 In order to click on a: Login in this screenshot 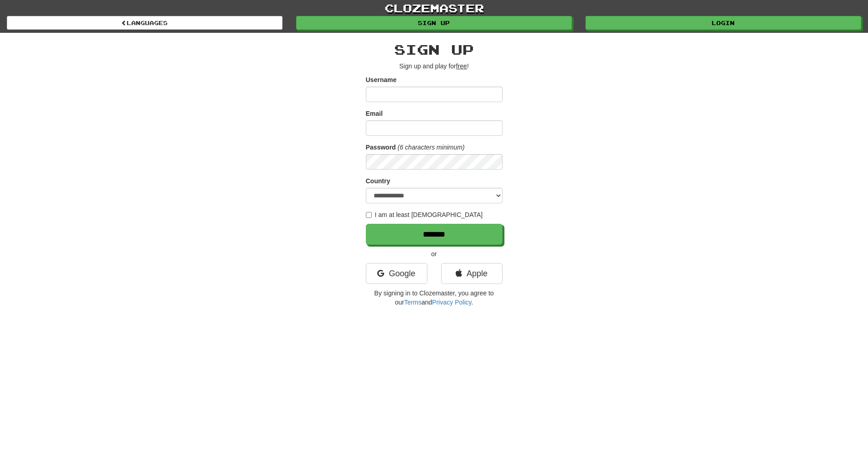, I will do `click(723, 23)`.